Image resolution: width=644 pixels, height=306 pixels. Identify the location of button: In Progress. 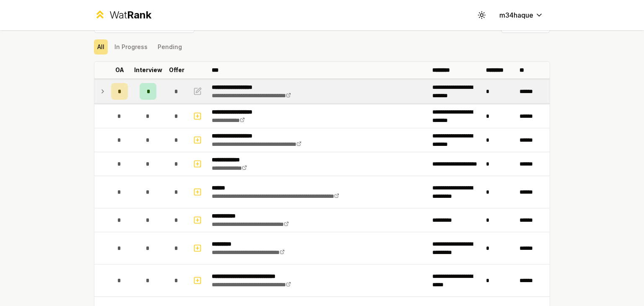
(131, 47).